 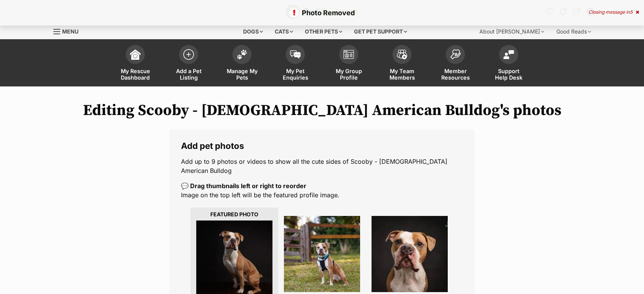 I want to click on a: Menu, so click(x=69, y=31).